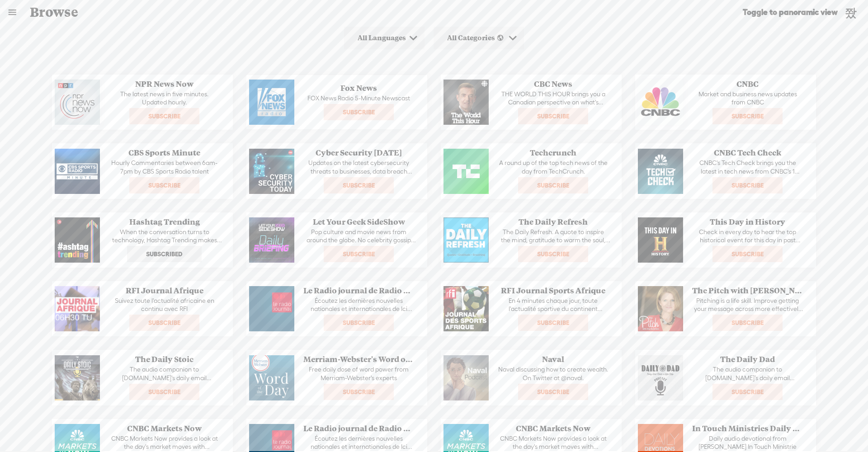  Describe the element at coordinates (358, 374) in the screenshot. I see `p: Free daily dose of word power from Merriam-Webster's experts` at that location.